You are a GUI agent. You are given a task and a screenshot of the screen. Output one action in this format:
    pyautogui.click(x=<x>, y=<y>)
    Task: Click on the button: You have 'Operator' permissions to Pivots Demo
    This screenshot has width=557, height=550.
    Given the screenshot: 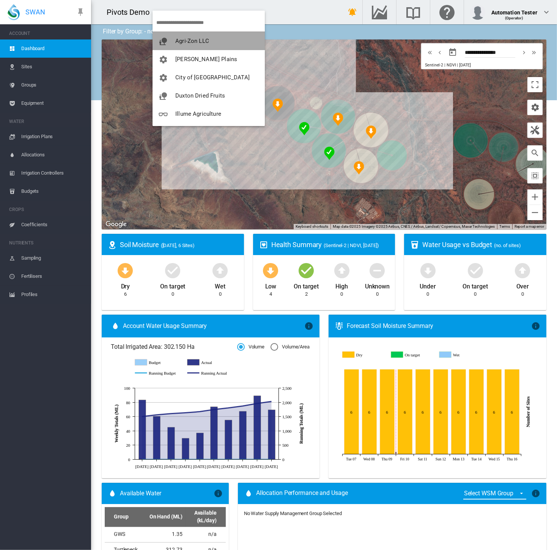 What is the action you would take?
    pyautogui.click(x=209, y=132)
    